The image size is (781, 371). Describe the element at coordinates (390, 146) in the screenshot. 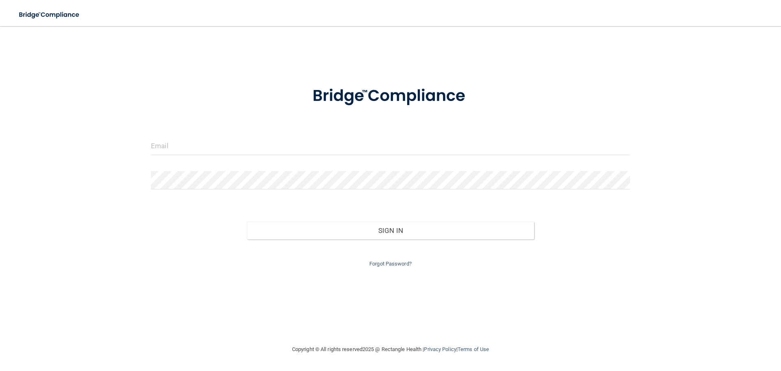

I see `input: Email` at that location.